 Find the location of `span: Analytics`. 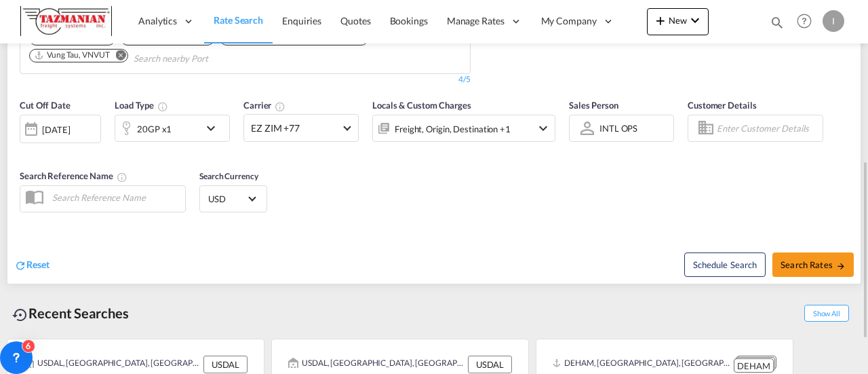

span: Analytics is located at coordinates (158, 21).